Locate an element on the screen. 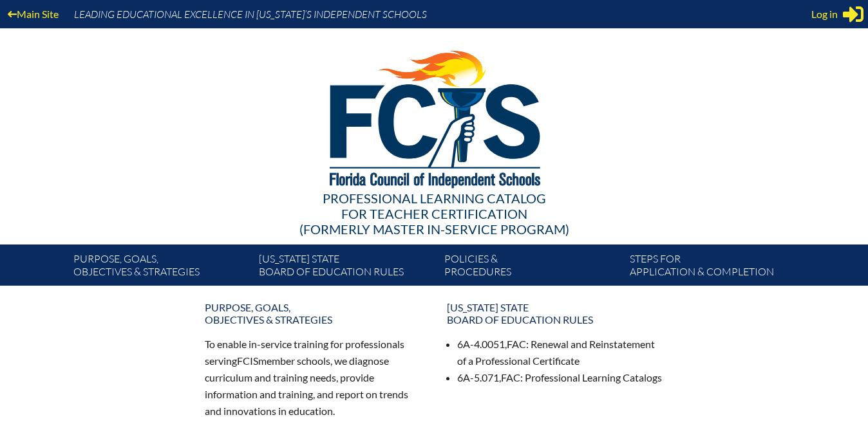 The height and width of the screenshot is (424, 868). img: FCISlogo221.eps is located at coordinates (434, 116).